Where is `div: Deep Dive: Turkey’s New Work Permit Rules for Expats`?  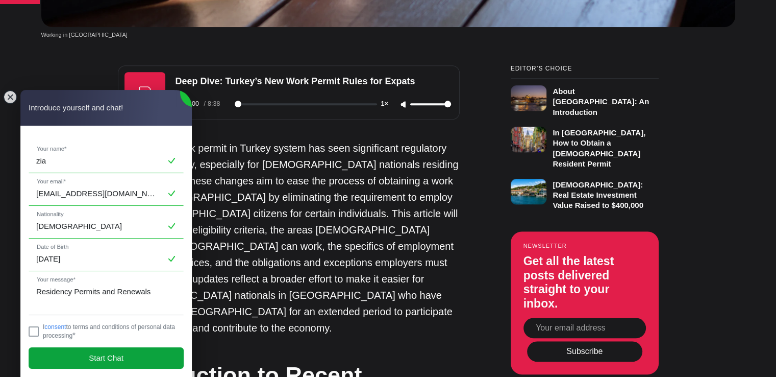 div: Deep Dive: Turkey’s New Work Permit Rules for Expats is located at coordinates (313, 81).